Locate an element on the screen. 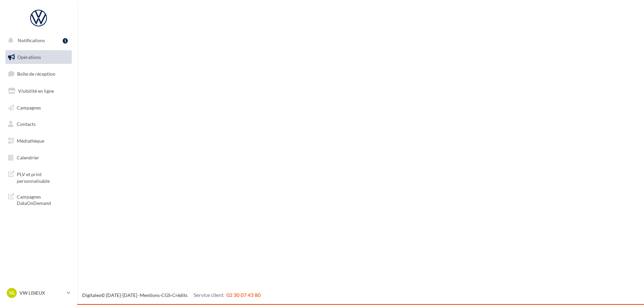 The width and height of the screenshot is (644, 305). span: 02 30 07 43 80 is located at coordinates (243, 295).